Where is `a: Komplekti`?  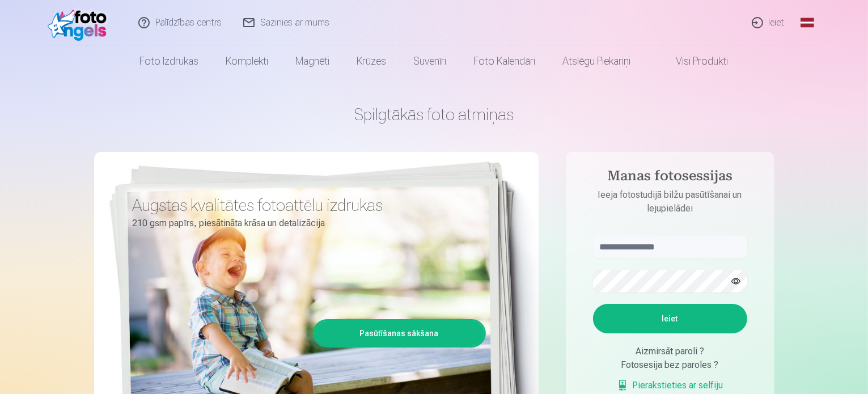
a: Komplekti is located at coordinates (247, 62).